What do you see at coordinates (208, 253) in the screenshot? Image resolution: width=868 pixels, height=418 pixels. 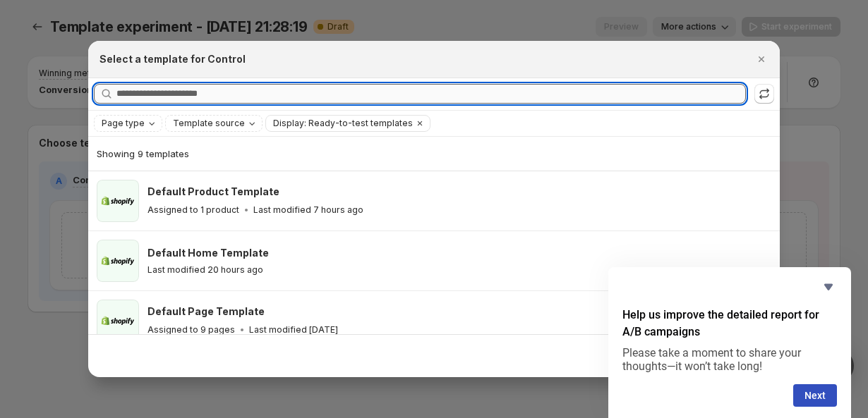 I see `h3: Default Home Template` at bounding box center [208, 253].